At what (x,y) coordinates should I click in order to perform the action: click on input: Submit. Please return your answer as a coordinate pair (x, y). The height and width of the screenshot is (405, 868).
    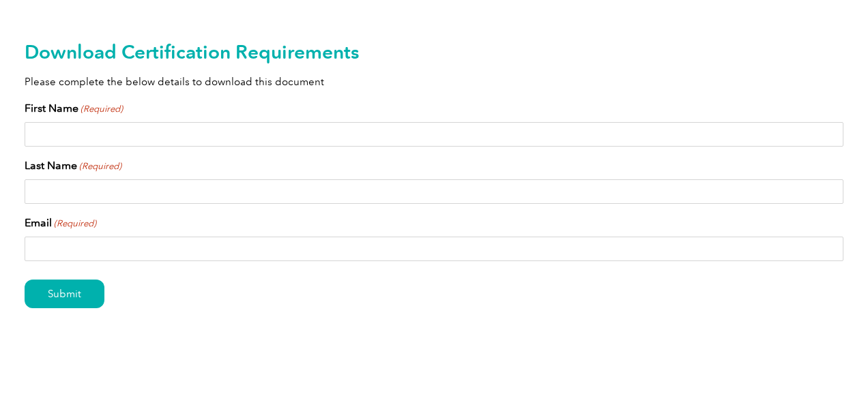
    Looking at the image, I should click on (64, 294).